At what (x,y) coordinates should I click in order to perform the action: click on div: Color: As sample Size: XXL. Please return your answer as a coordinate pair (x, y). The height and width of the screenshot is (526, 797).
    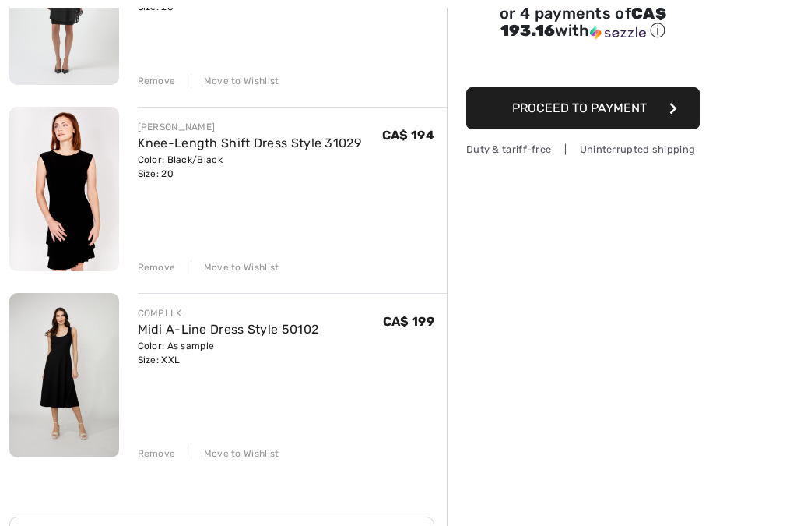
    Looking at the image, I should click on (228, 353).